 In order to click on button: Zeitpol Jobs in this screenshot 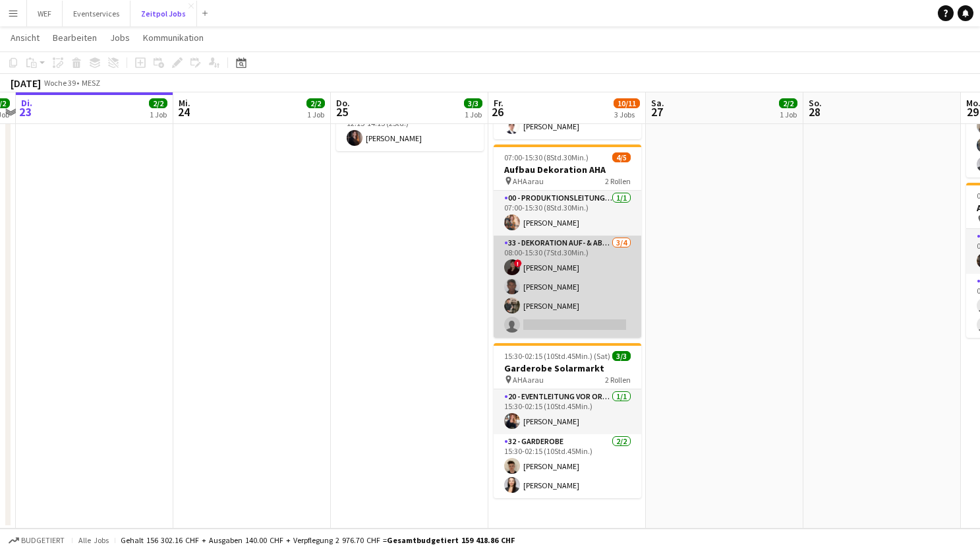, I will do `click(164, 13)`.